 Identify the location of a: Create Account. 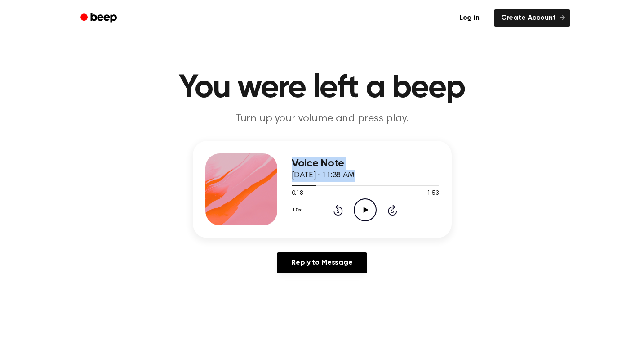
(532, 18).